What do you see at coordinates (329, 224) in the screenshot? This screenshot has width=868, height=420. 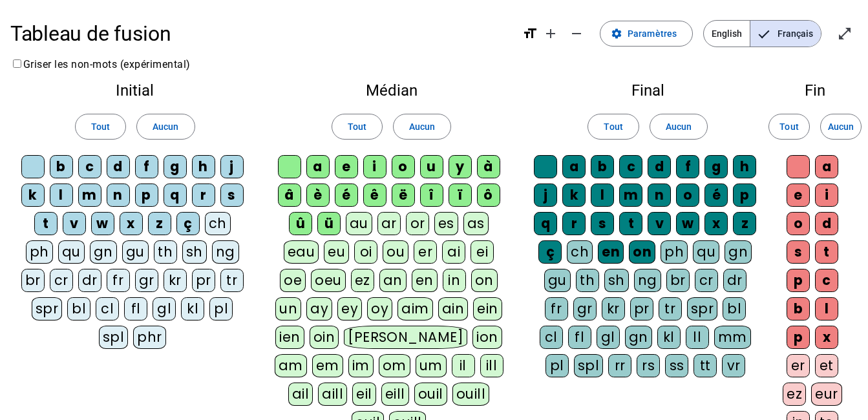 I see `div: ü` at bounding box center [329, 224].